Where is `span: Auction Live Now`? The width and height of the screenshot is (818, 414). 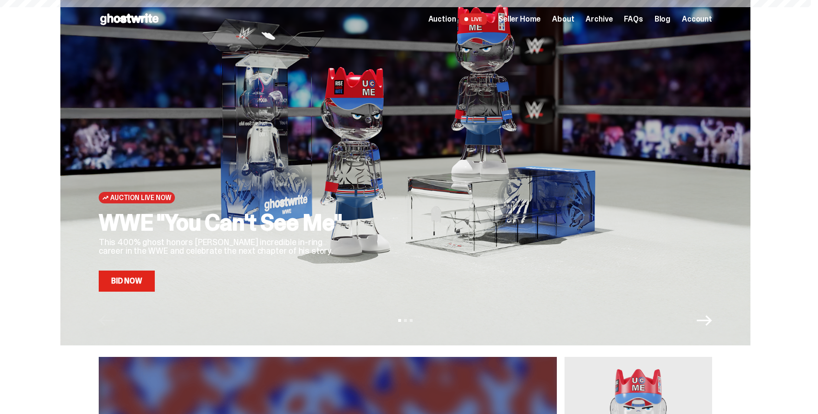 span: Auction Live Now is located at coordinates (140, 198).